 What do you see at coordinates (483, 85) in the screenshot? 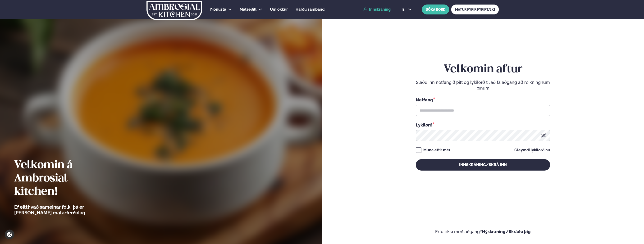
I see `p: Sláðu inn netfangið þitt og lykilorð til að fá aðgang að reikningnum þínum` at bounding box center [483, 85].